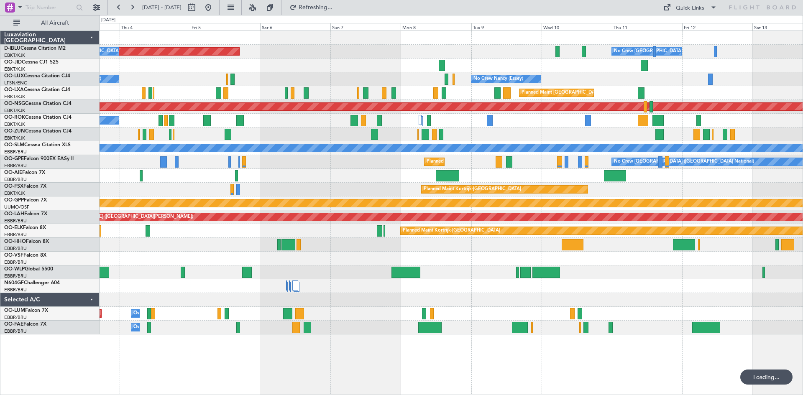  I want to click on span: Refreshing..., so click(316, 8).